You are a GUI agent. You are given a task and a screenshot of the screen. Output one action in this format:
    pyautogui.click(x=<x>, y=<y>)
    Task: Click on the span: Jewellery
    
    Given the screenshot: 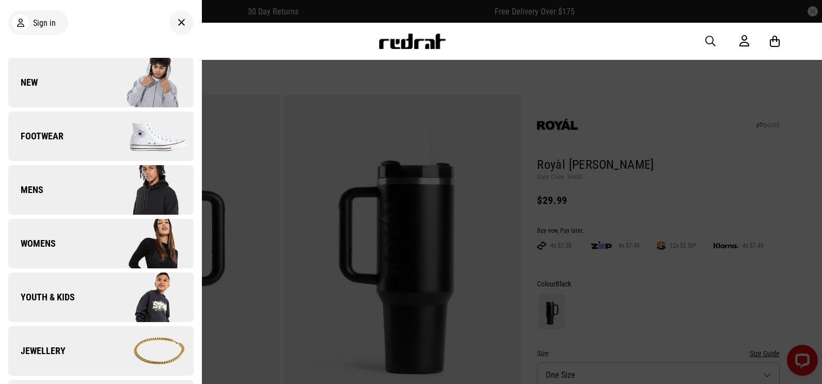 What is the action you would take?
    pyautogui.click(x=37, y=351)
    